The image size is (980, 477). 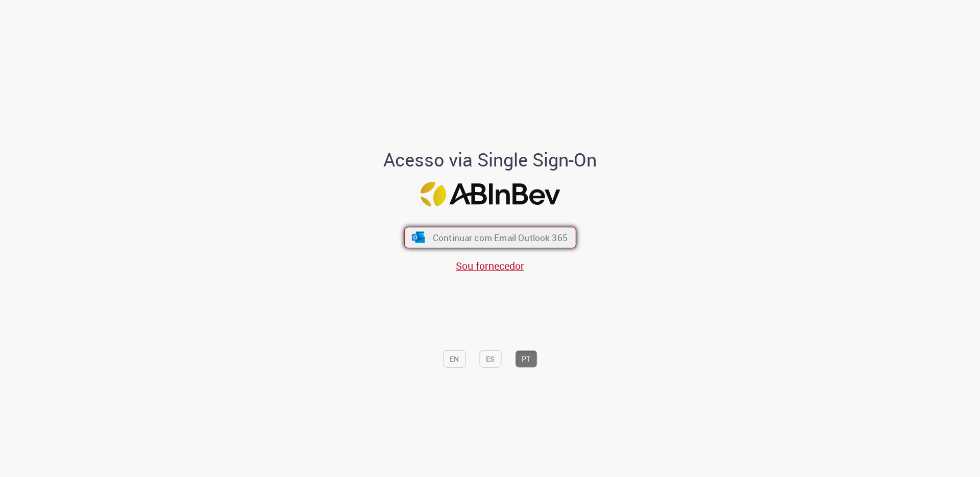 What do you see at coordinates (418, 237) in the screenshot?
I see `img: ícone Azure/Microsoft 360` at bounding box center [418, 237].